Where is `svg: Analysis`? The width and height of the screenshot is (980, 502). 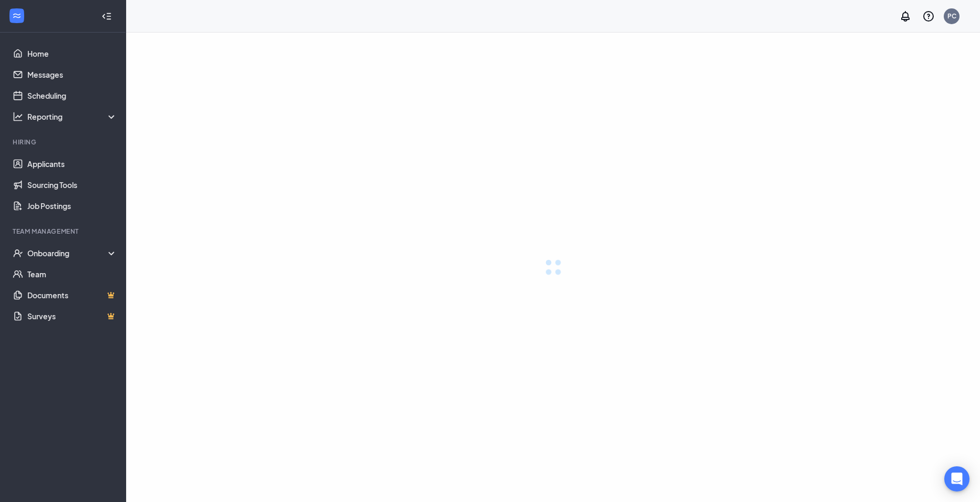 svg: Analysis is located at coordinates (18, 117).